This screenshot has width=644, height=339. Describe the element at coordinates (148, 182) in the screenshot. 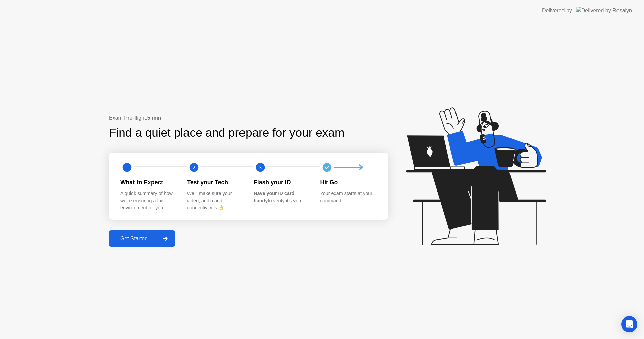

I see `div: What to Expect` at that location.